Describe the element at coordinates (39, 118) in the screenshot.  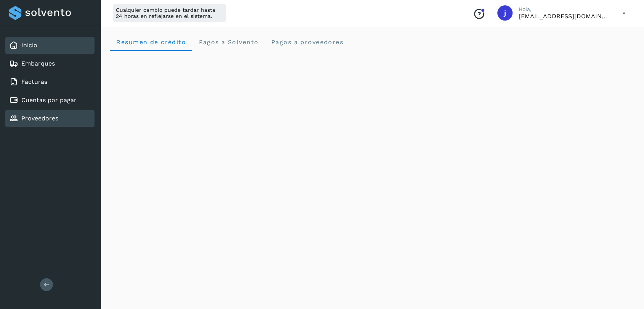
I see `a: Proveedores` at that location.